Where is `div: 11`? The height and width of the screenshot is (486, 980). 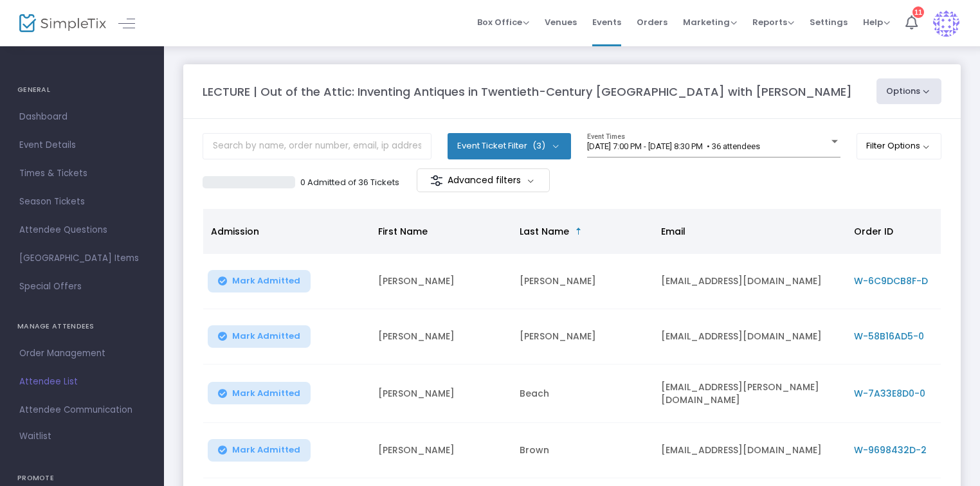 div: 11 is located at coordinates (919, 12).